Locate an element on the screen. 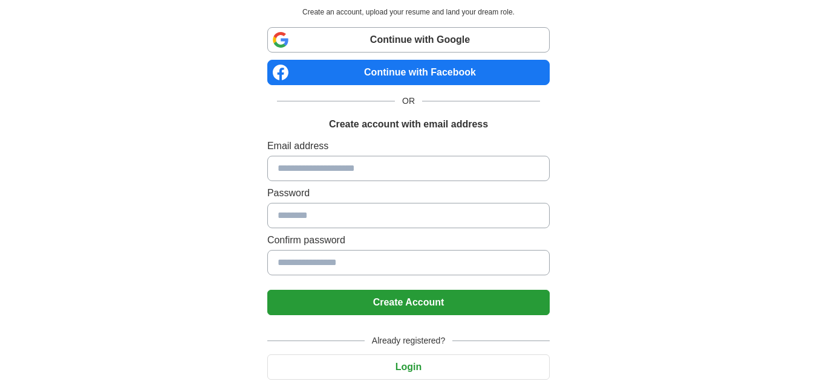  button: Login is located at coordinates (408, 367).